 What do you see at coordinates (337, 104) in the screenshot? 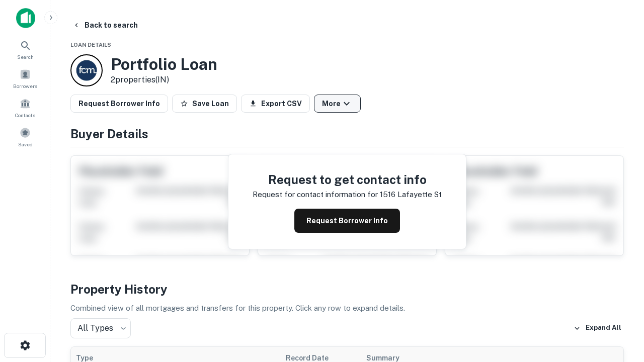
I see `button: More` at bounding box center [337, 104].